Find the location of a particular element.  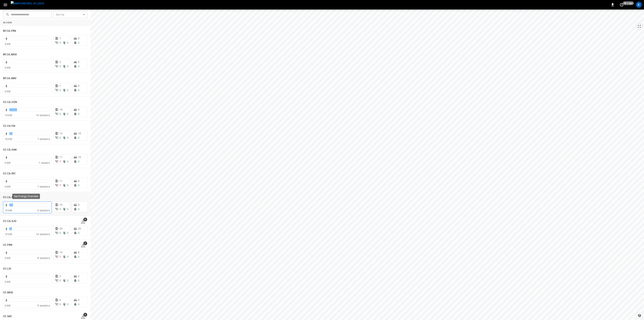

span: 9 is located at coordinates (79, 110).